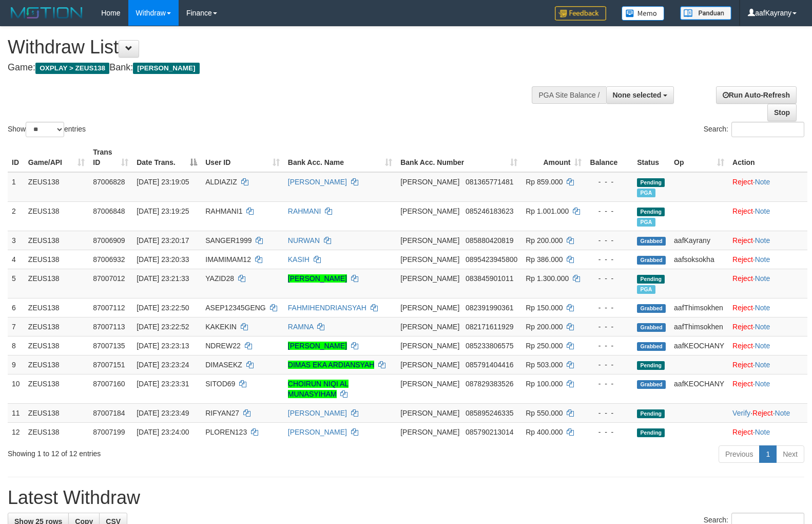  What do you see at coordinates (768, 454) in the screenshot?
I see `a: 1` at bounding box center [768, 454].